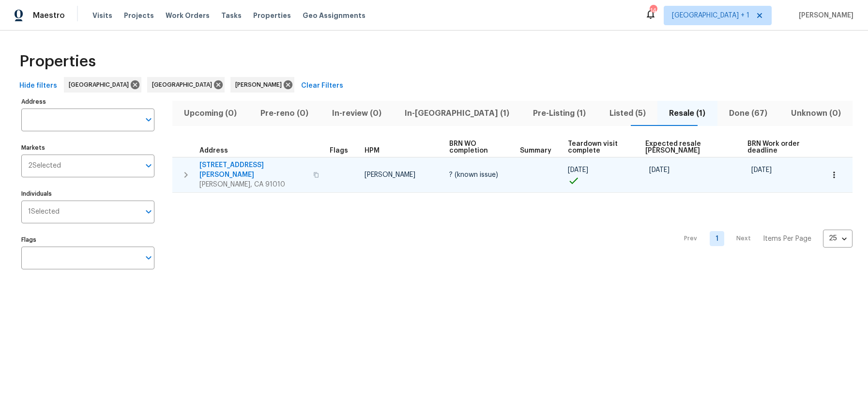 This screenshot has height=405, width=868. Describe the element at coordinates (214, 150) in the screenshot. I see `span: Address` at that location.